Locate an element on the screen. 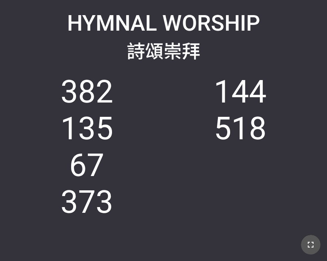 The height and width of the screenshot is (261, 327). li: 373 is located at coordinates (87, 202).